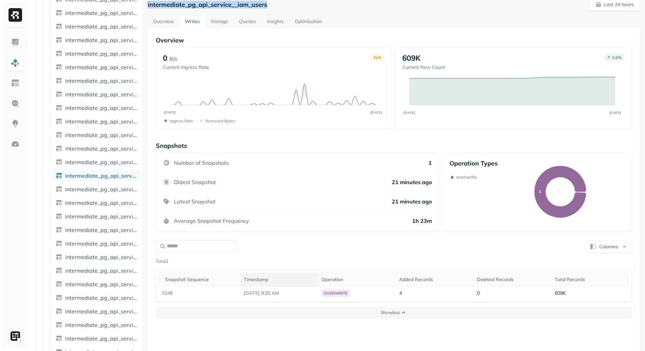  What do you see at coordinates (608, 247) in the screenshot?
I see `button: Columns` at bounding box center [608, 247].